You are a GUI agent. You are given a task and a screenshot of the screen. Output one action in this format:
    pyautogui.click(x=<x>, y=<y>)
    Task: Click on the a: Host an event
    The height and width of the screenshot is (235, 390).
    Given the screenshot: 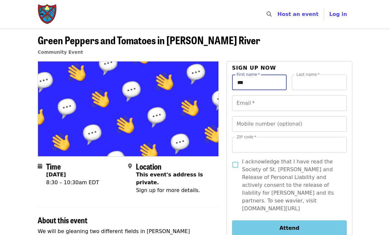 What is the action you would take?
    pyautogui.click(x=298, y=14)
    